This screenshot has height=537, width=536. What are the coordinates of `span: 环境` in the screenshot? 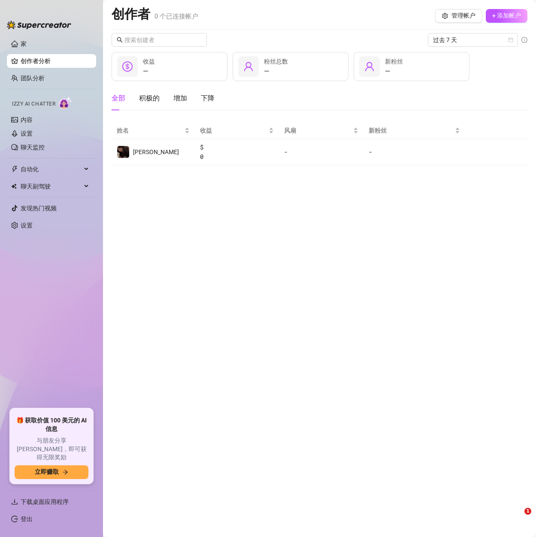 It's located at (445, 16).